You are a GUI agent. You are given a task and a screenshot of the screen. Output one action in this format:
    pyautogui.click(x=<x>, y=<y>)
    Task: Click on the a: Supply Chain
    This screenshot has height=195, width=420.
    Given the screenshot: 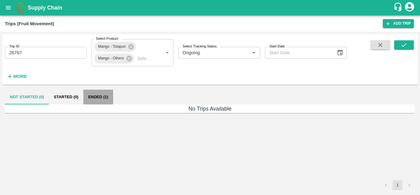 What is the action you would take?
    pyautogui.click(x=210, y=8)
    